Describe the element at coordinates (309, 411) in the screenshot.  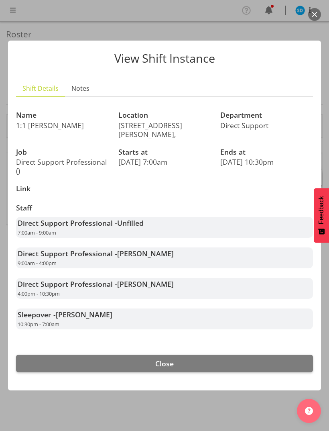
I see `img: help-xxl-2.png` at that location.